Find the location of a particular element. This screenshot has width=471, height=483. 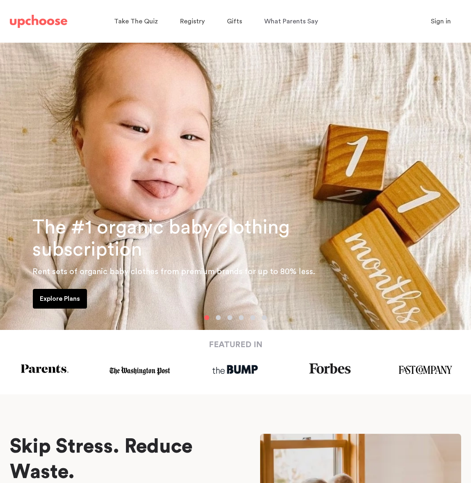

span: What Parents Say is located at coordinates (291, 21).